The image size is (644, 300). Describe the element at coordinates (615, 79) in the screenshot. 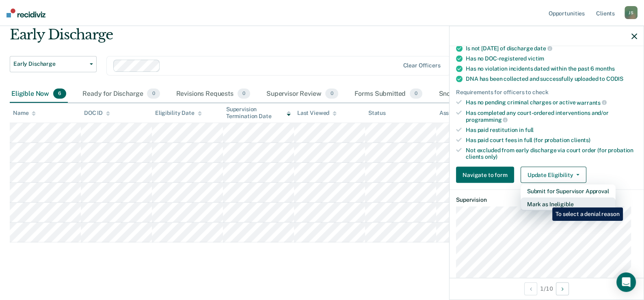

I see `span: CODIS` at that location.